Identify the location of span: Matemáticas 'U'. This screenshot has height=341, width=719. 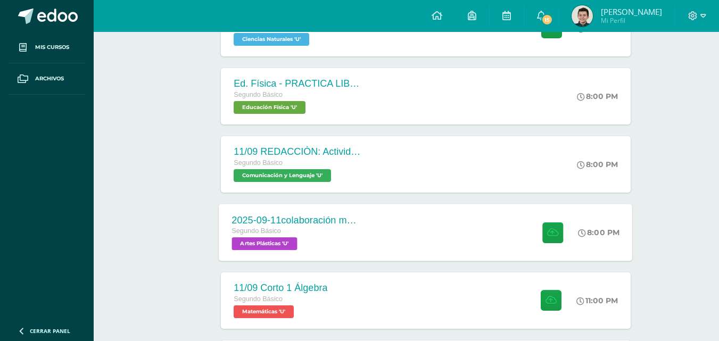
(263, 312).